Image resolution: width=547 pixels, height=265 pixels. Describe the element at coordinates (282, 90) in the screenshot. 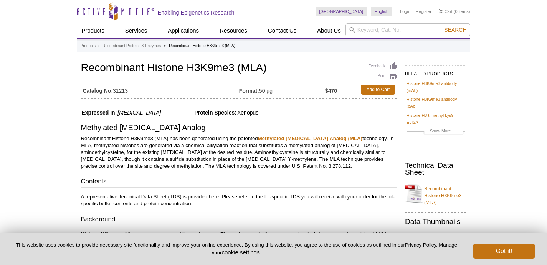

I see `td: 50 µg` at that location.